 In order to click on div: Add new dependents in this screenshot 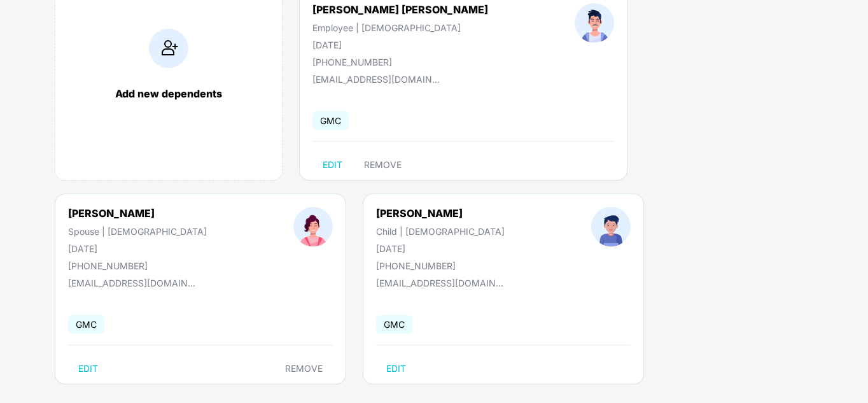, I will do `click(168, 94)`.